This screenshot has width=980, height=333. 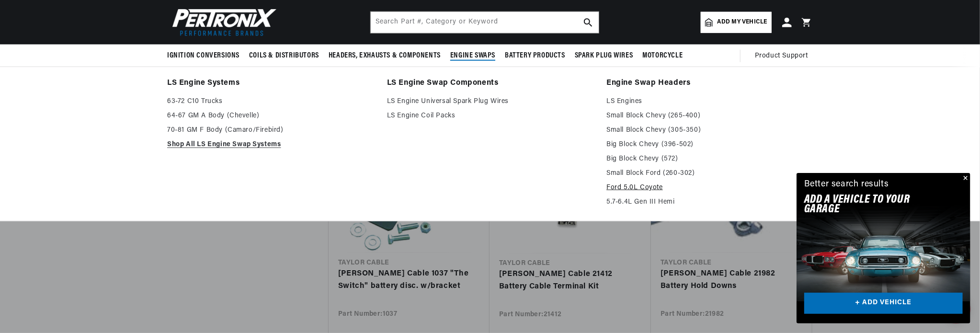 I want to click on summary: Motorcycle, so click(x=663, y=55).